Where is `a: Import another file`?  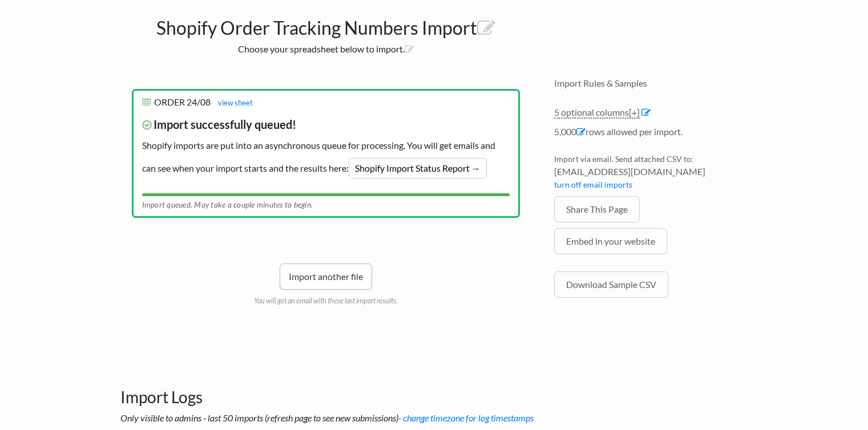 a: Import another file is located at coordinates (326, 276).